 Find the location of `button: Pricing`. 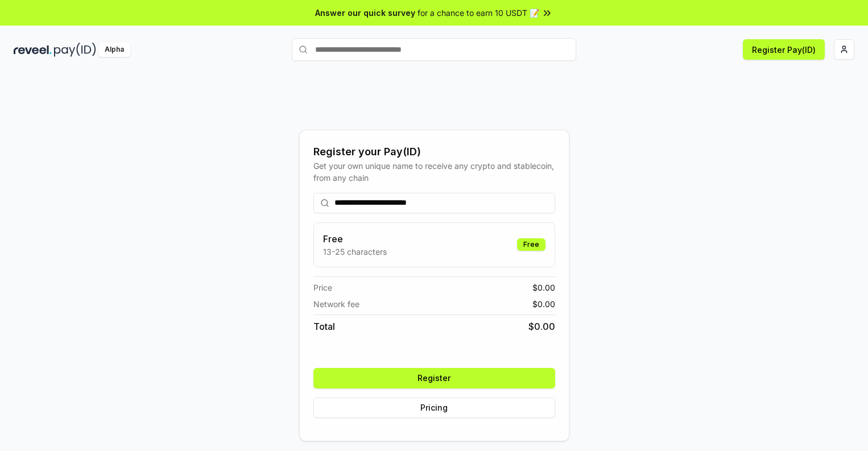

button: Pricing is located at coordinates (434, 408).